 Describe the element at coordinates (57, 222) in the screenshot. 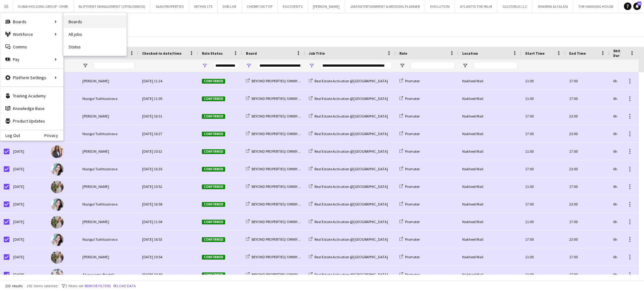

I see `img: Yulia Morozova` at that location.